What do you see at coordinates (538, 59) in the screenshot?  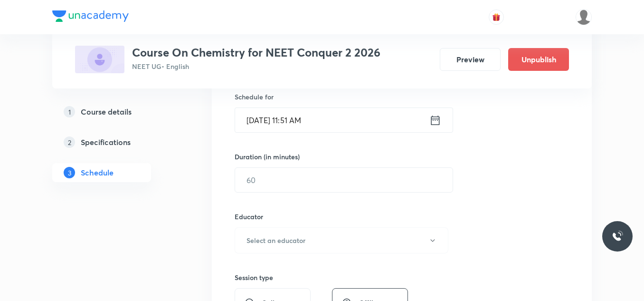 I see `button: Unpublish` at bounding box center [538, 59].